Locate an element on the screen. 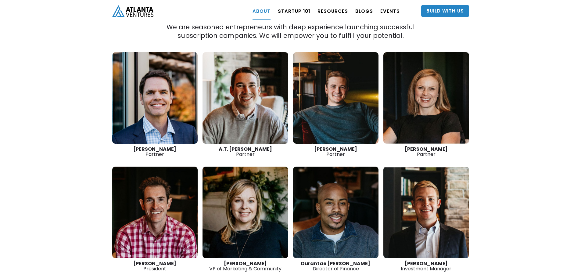  div: President is located at coordinates (155, 266).